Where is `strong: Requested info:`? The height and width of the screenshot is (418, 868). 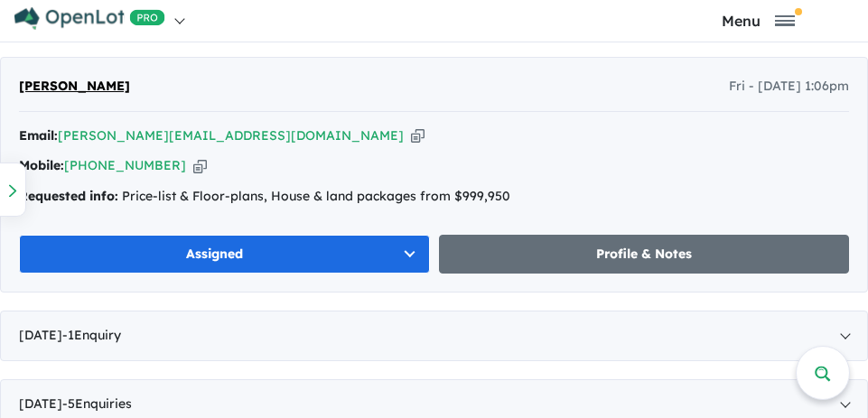 strong: Requested info: is located at coordinates (69, 196).